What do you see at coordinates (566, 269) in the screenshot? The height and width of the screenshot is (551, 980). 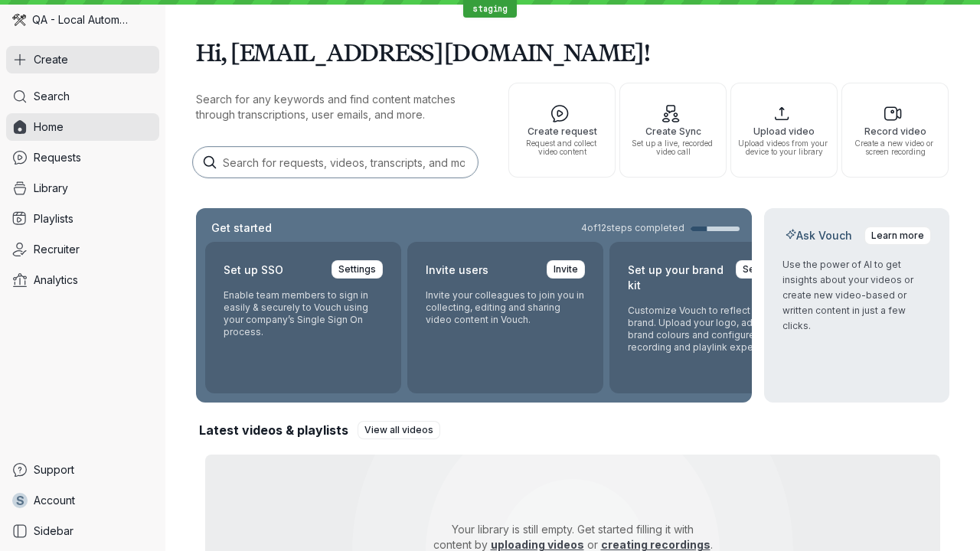 I see `span: Invite` at bounding box center [566, 269].